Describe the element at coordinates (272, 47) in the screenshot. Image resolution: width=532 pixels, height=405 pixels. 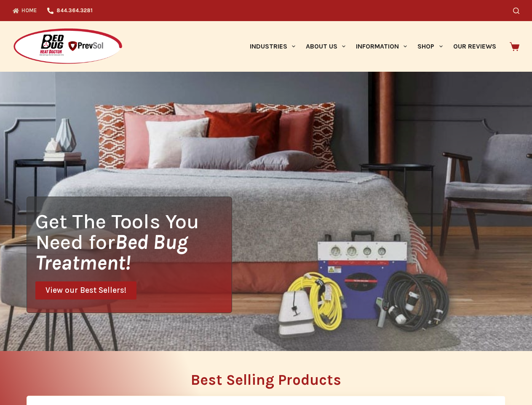
I see `a: Industries` at that location.